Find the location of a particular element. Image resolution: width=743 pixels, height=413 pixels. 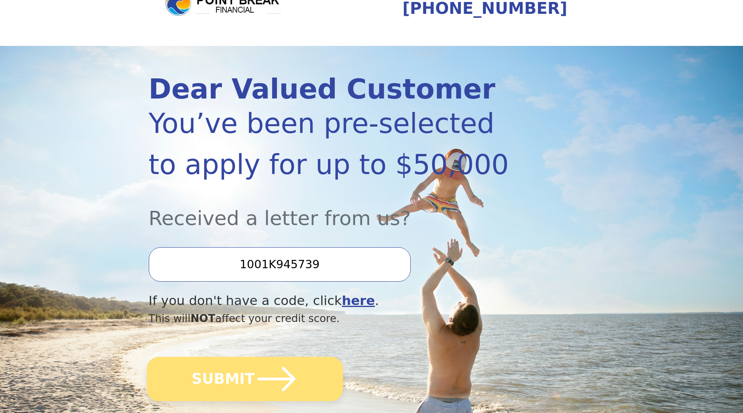

button: SUBMIT is located at coordinates (245, 379).